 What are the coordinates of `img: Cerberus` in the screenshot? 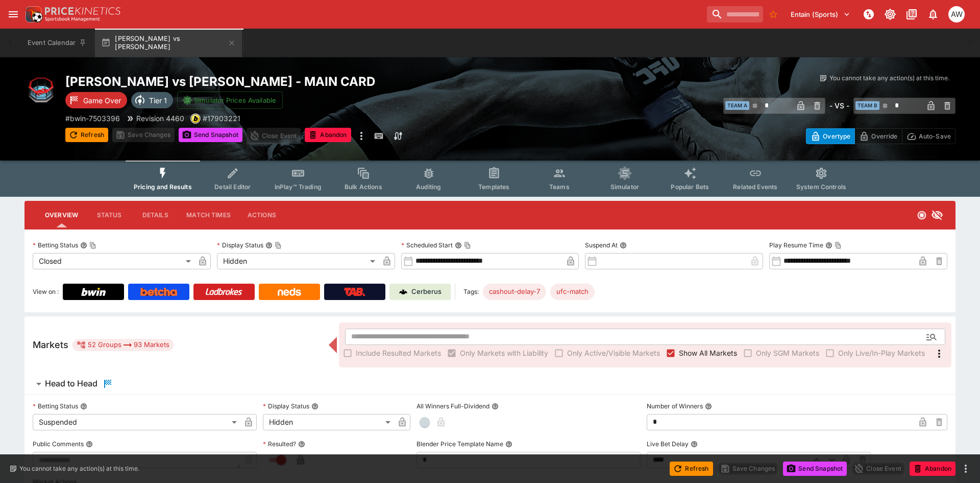 It's located at (404, 292).